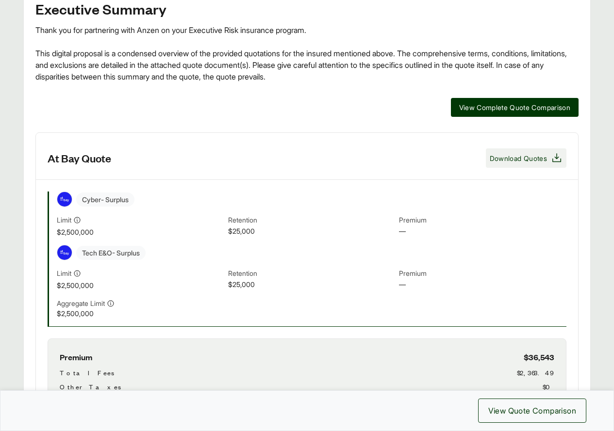  I want to click on span: Total Fees, so click(87, 373).